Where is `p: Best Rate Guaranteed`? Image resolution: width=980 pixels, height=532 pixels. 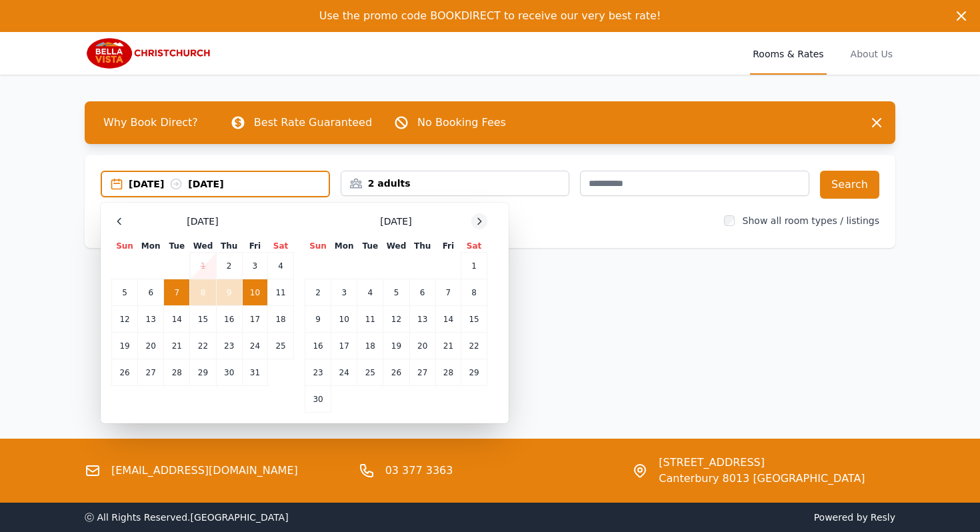
p: Best Rate Guaranteed is located at coordinates (313, 123).